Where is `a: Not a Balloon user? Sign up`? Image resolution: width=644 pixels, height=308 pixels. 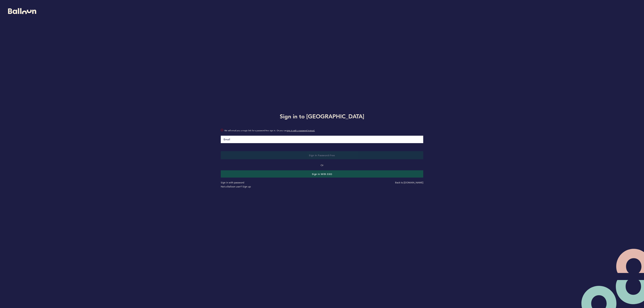 a: Not a Balloon user? Sign up is located at coordinates (236, 186).